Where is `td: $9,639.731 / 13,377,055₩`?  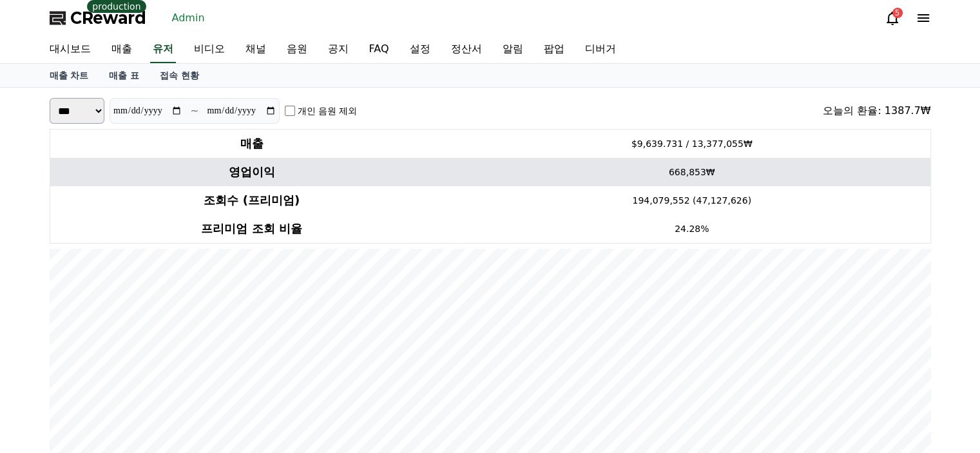
td: $9,639.731 / 13,377,055₩ is located at coordinates (692, 144).